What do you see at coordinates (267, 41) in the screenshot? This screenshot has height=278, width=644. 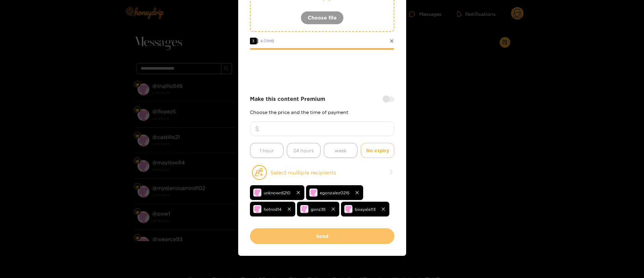 I see `span: 4.01 MB` at bounding box center [267, 41].